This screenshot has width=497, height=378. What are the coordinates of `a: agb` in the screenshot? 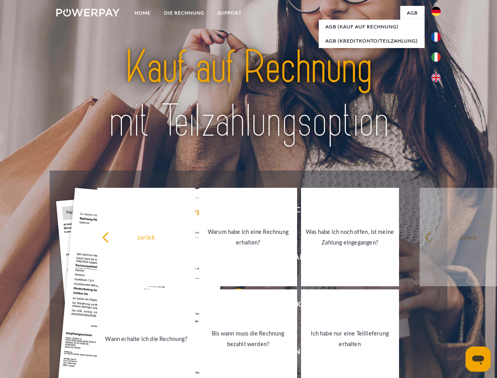 It's located at (412, 13).